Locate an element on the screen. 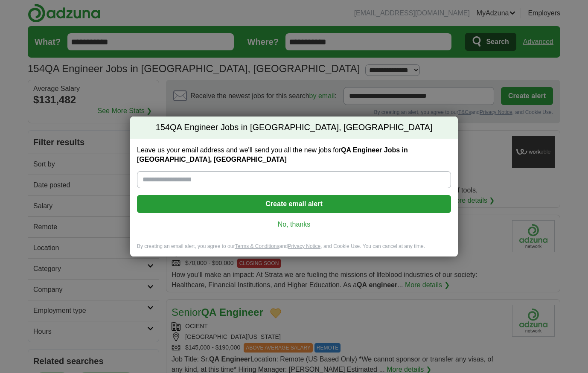 The image size is (588, 373). button: Create email alert is located at coordinates (294, 204).